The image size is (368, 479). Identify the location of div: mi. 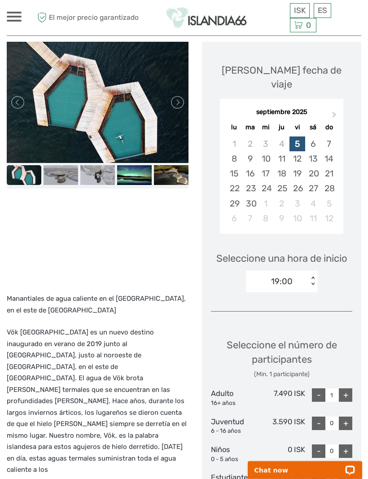
(266, 127).